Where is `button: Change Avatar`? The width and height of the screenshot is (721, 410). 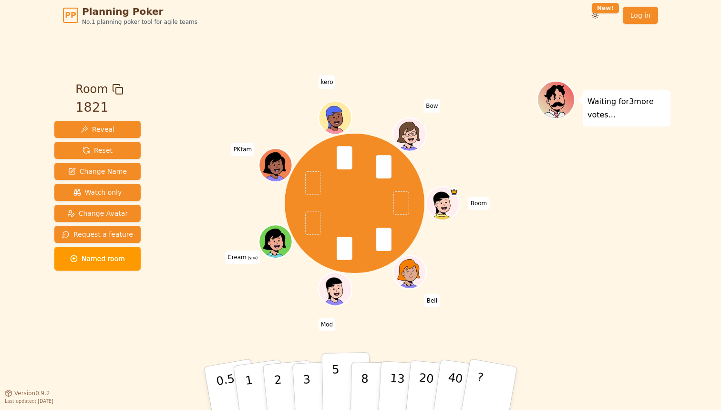
button: Change Avatar is located at coordinates (97, 213).